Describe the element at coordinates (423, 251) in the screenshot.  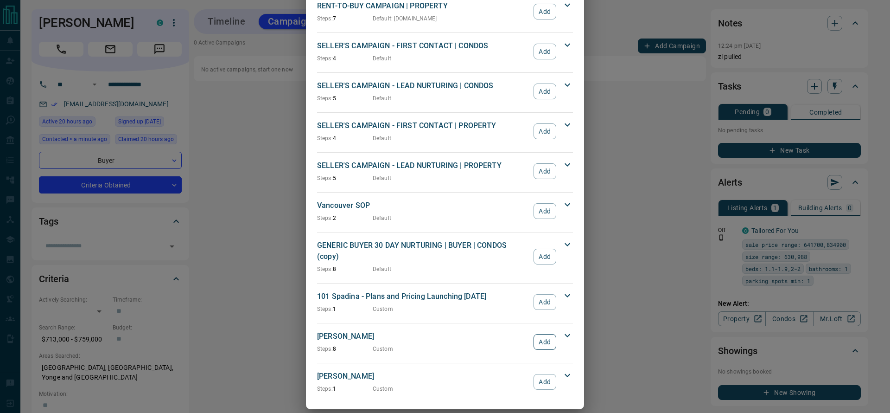
I see `p: GENERIC BUYER 30 DAY NURTURING | BUYER | CONDOS (copy)` at that location.